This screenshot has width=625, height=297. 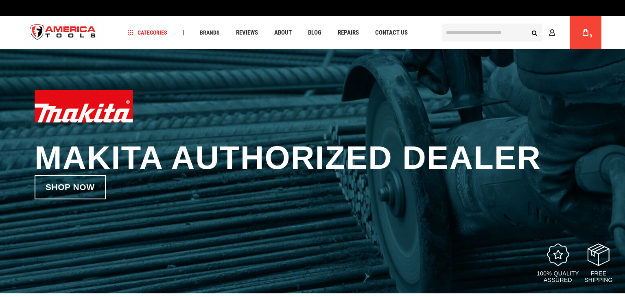 I want to click on p: Free Shipping, so click(x=599, y=277).